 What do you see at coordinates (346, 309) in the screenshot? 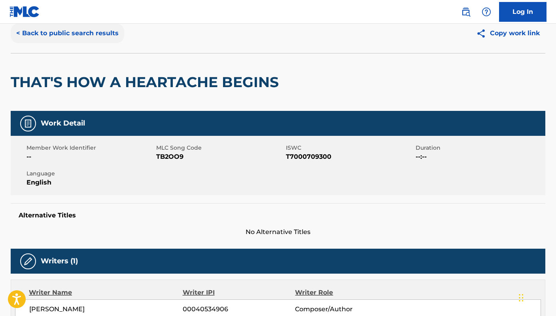
I see `span: Composer/Author` at bounding box center [346, 309].